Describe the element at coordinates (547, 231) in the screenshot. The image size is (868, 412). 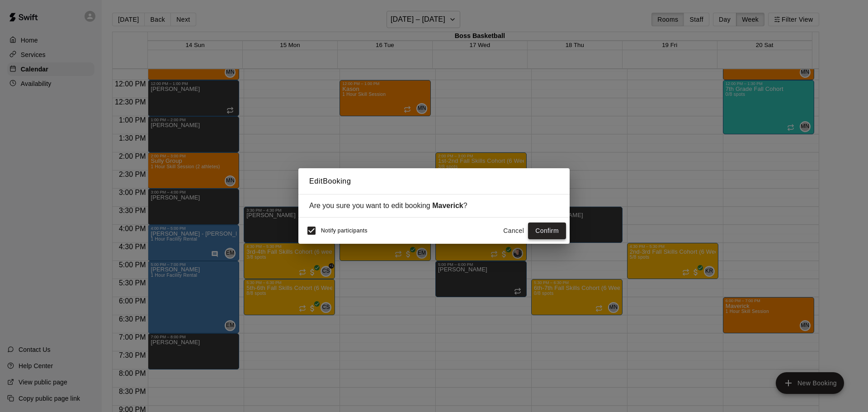
I see `button: Confirm` at that location.